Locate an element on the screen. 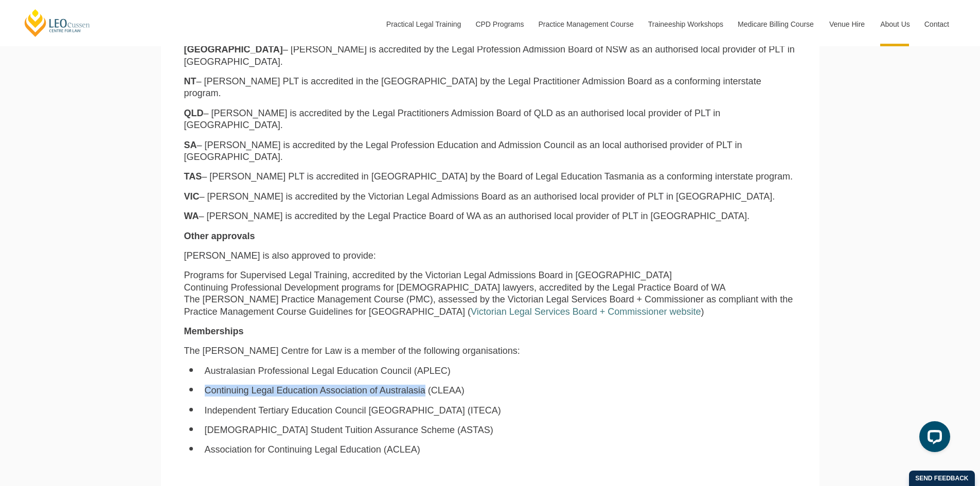 This screenshot has width=980, height=486. li: Australasian Professional Legal Education Council (APLEC) is located at coordinates (500, 371).